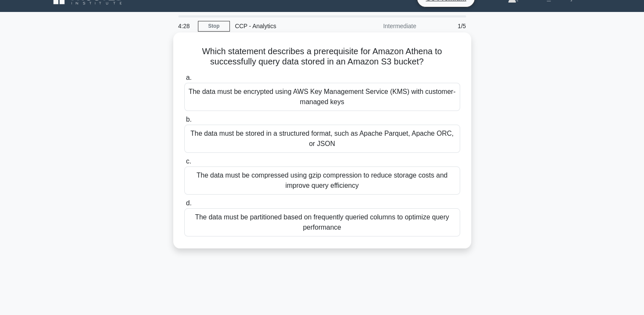  I want to click on div: 4:28, so click(186, 26).